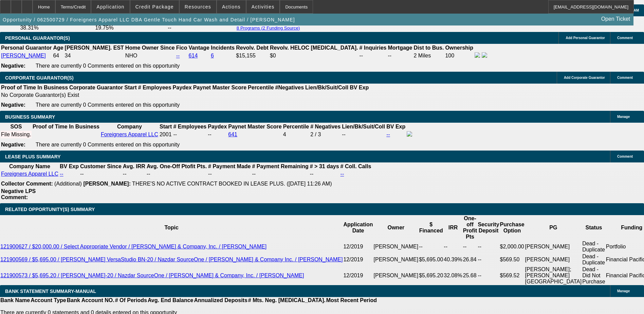 The image size is (644, 314). I want to click on span: Application, so click(110, 7).